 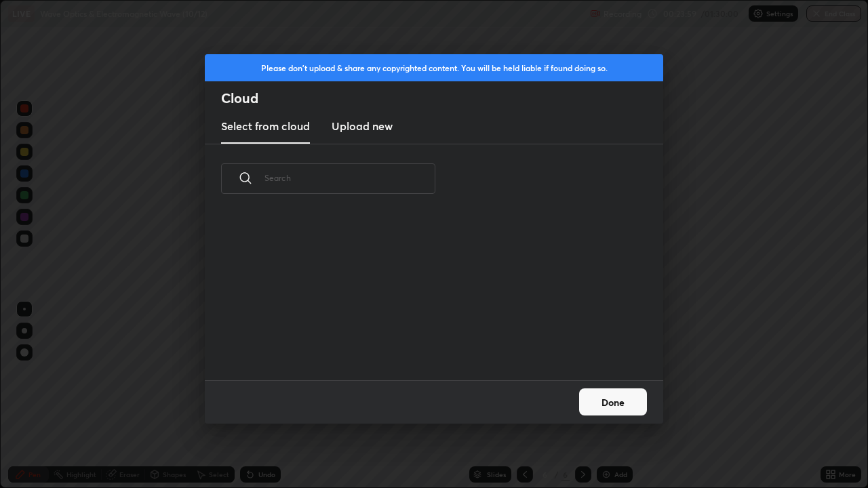 I want to click on input: Search, so click(x=350, y=178).